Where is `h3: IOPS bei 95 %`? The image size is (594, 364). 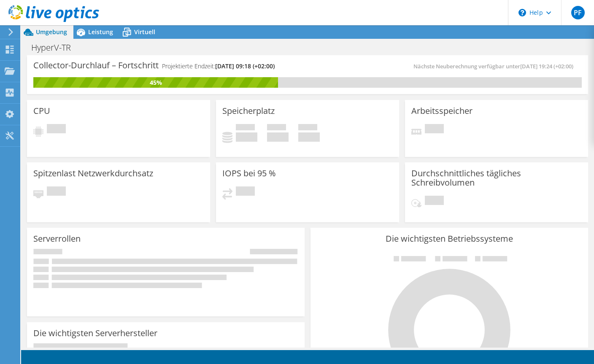 h3: IOPS bei 95 % is located at coordinates (249, 173).